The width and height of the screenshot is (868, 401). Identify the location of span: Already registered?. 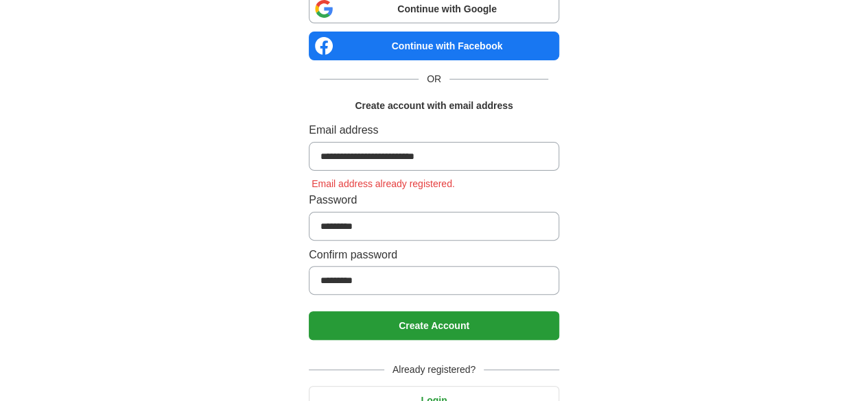
(434, 370).